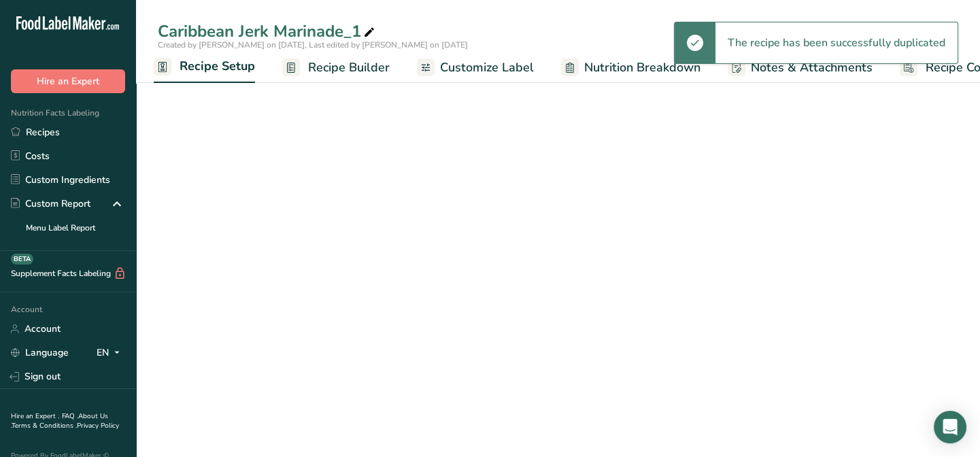  Describe the element at coordinates (44, 426) in the screenshot. I see `a: Terms & Conditions .` at that location.